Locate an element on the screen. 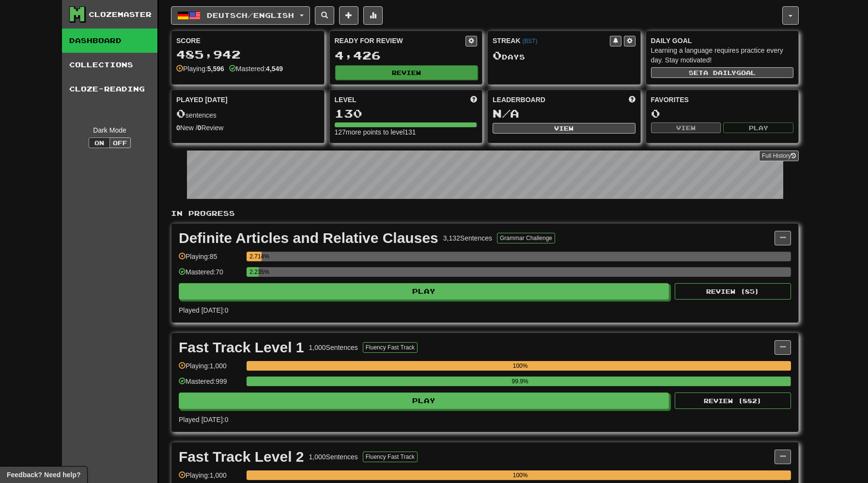 The image size is (868, 483). div: Daily Goal is located at coordinates (722, 40).